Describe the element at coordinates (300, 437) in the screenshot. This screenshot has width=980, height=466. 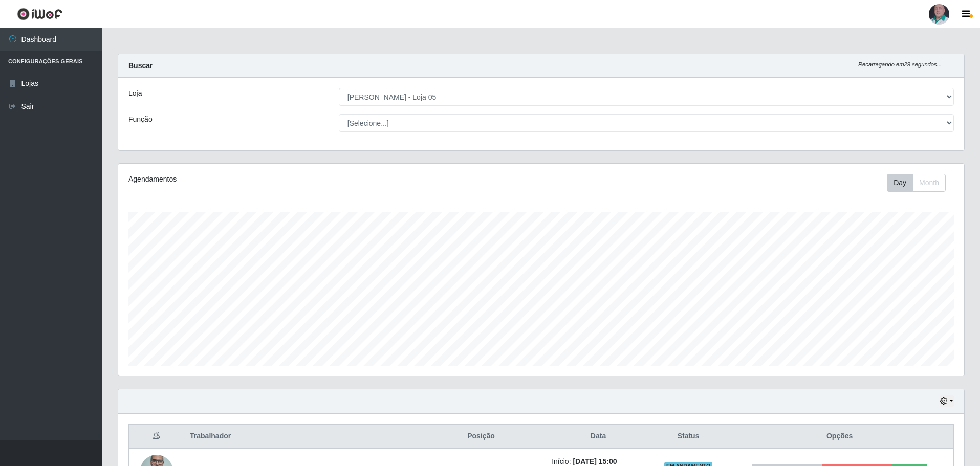
I see `th: Trabalhador` at that location.